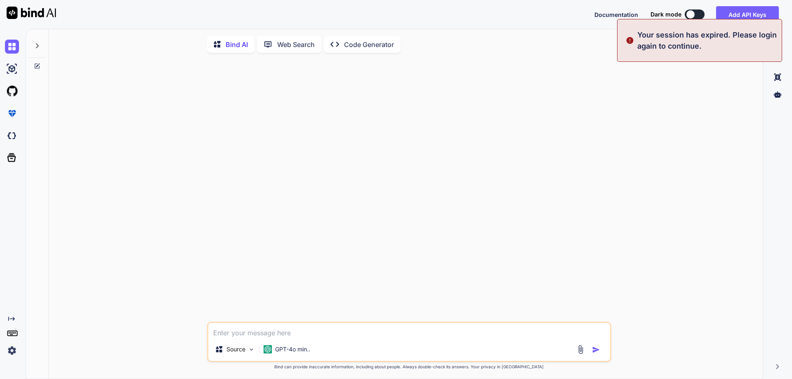 This screenshot has width=792, height=379. What do you see at coordinates (12, 136) in the screenshot?
I see `img: darkCloudIdeIcon` at bounding box center [12, 136].